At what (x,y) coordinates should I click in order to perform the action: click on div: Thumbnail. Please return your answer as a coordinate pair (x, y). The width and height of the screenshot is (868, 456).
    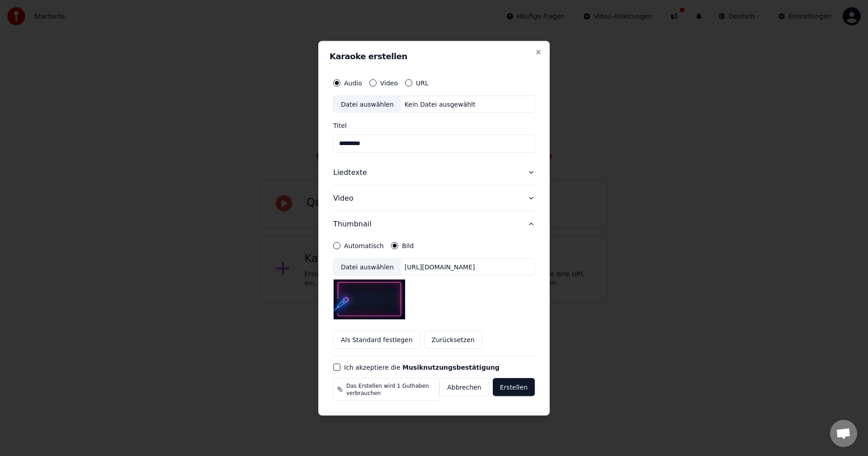
    Looking at the image, I should click on (434, 296).